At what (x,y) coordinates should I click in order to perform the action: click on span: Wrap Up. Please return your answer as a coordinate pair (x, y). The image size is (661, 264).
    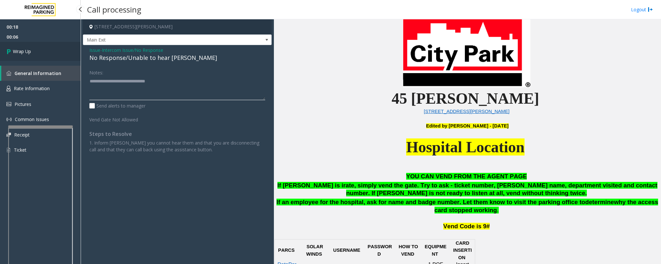
    Looking at the image, I should click on (22, 51).